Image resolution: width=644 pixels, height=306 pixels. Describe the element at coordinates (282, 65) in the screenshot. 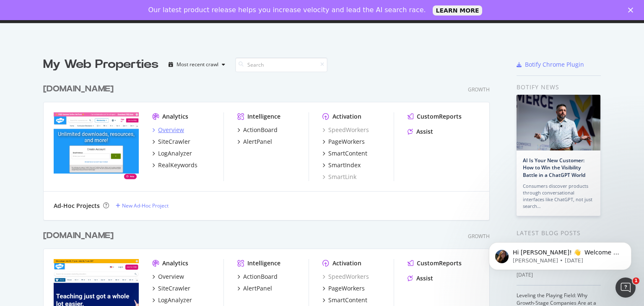

I see `input: Search` at that location.